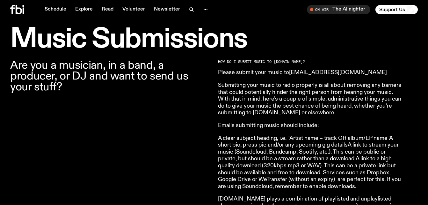 This screenshot has height=205, width=428. I want to click on a: Schedule, so click(55, 10).